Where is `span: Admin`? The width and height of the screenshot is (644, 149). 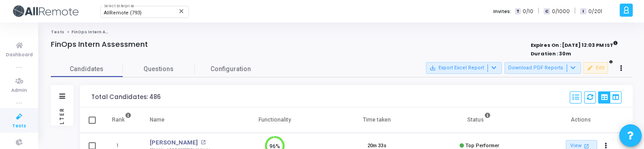
span: Admin is located at coordinates (19, 91).